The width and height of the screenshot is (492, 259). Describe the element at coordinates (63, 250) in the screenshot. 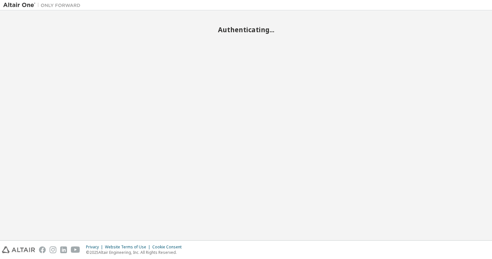

I see `img: linkedin.svg` at that location.